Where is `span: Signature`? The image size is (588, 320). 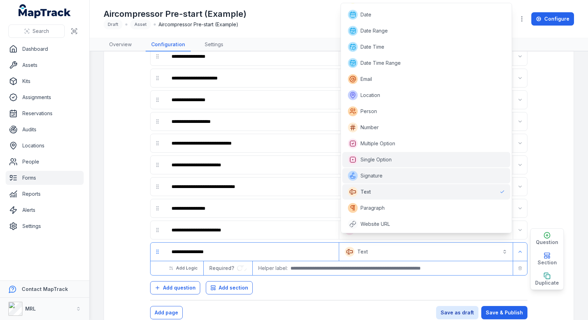 span: Signature is located at coordinates (371, 176).